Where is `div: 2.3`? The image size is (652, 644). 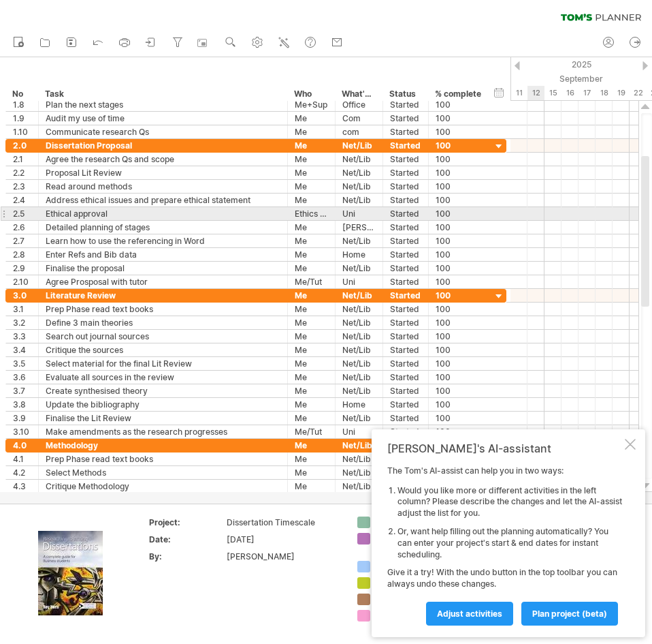
div: 2.3 is located at coordinates (22, 186).